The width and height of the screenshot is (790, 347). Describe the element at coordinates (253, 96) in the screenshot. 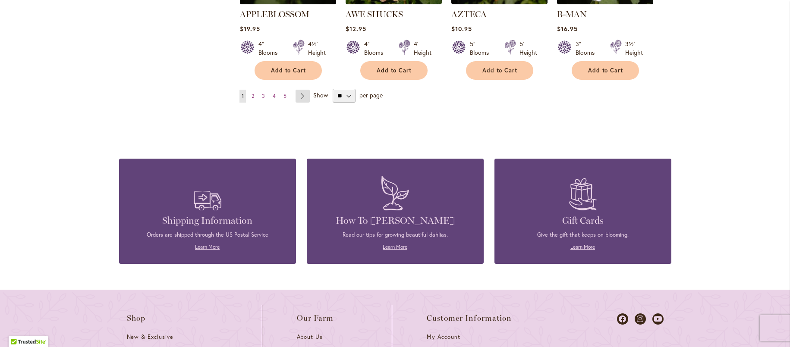

I see `span: 2` at that location.